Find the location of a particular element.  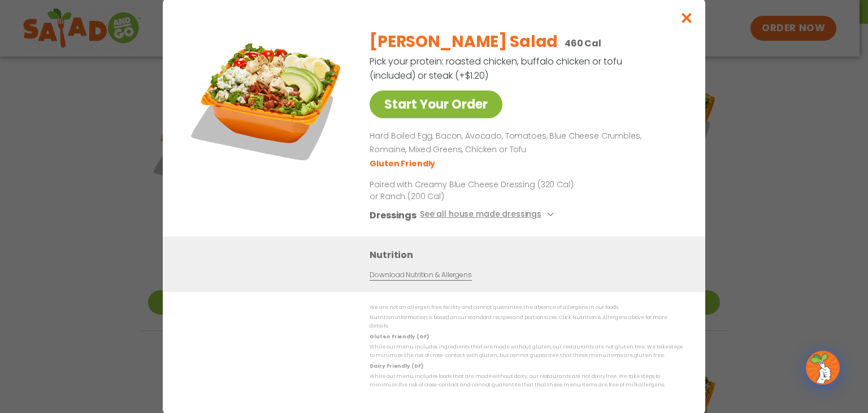

p: Pick your protein: roasted chicken, buffalo chicken or tofu (included) or steak (+$1.20) is located at coordinates (497, 69).